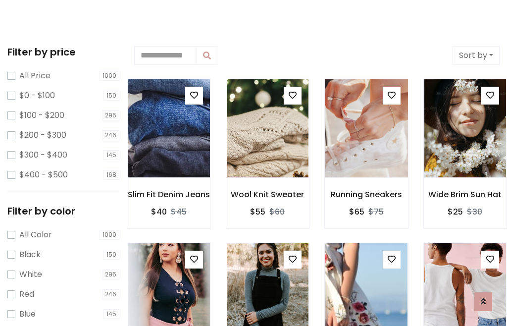  I want to click on label: Blue, so click(27, 314).